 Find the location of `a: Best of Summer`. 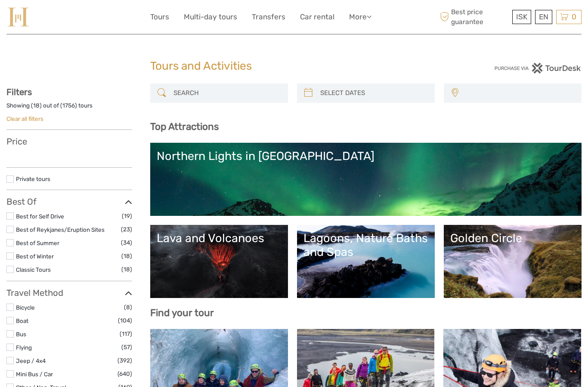

a: Best of Summer is located at coordinates (38, 243).